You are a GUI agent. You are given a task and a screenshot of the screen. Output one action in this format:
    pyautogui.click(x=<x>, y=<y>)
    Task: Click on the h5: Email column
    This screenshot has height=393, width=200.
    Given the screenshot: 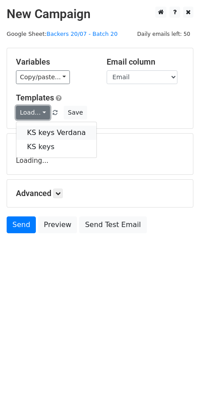 What is the action you would take?
    pyautogui.click(x=145, y=62)
    